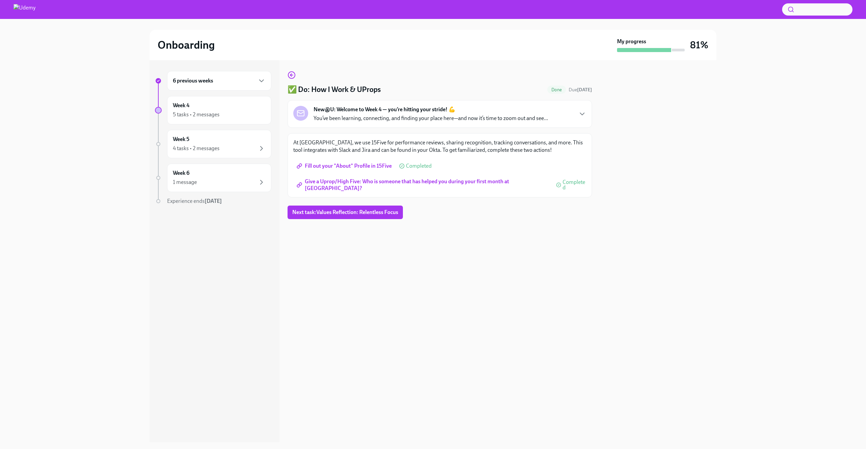  What do you see at coordinates (580, 90) in the screenshot?
I see `span: Due` at bounding box center [580, 90].